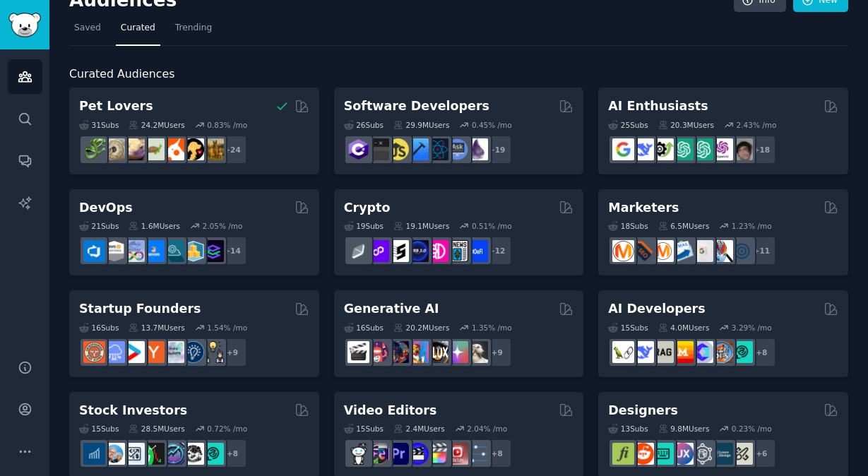  What do you see at coordinates (623, 251) in the screenshot?
I see `img: content_marketing` at bounding box center [623, 251].